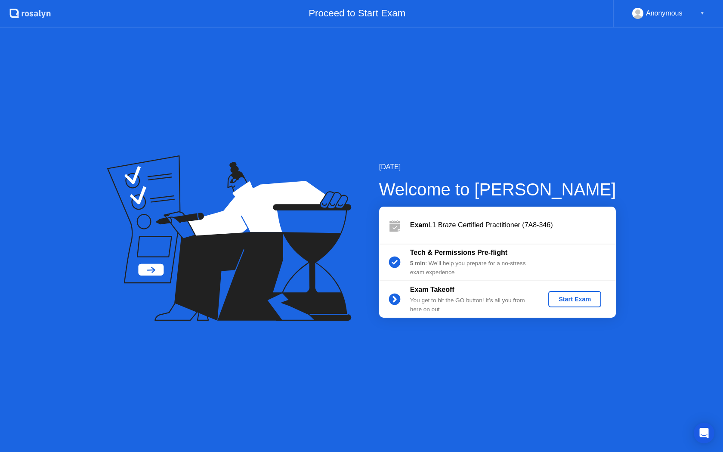 This screenshot has width=723, height=452. Describe the element at coordinates (419, 225) in the screenshot. I see `b: Exam` at that location.